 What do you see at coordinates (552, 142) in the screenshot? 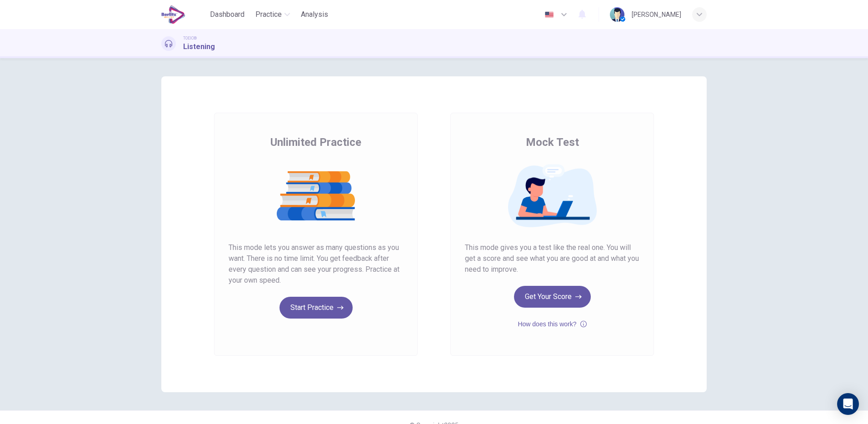
I see `span: Mock Test` at bounding box center [552, 142].